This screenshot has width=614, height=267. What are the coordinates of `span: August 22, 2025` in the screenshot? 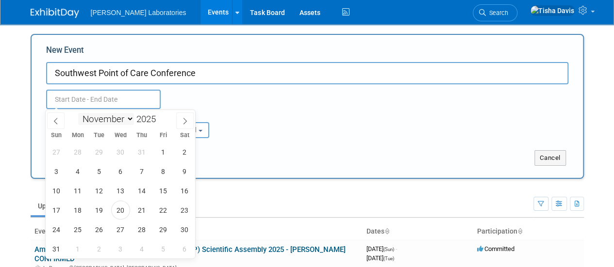 It's located at (163, 210).